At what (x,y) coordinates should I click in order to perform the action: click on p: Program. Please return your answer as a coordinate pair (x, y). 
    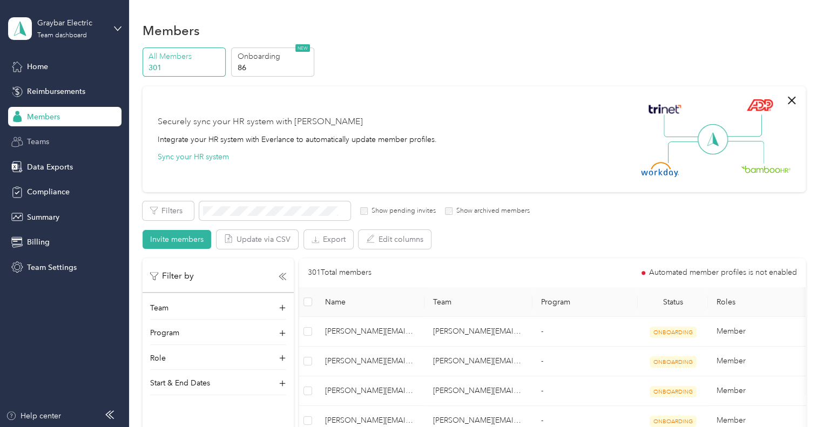
    Looking at the image, I should click on (165, 333).